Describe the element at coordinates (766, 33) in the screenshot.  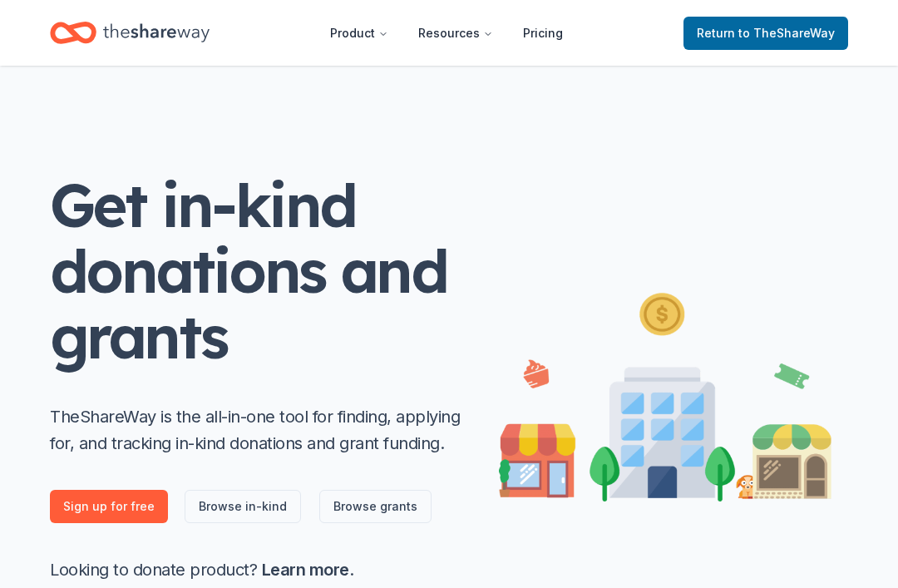
I see `a: Returnto TheShareWay` at that location.